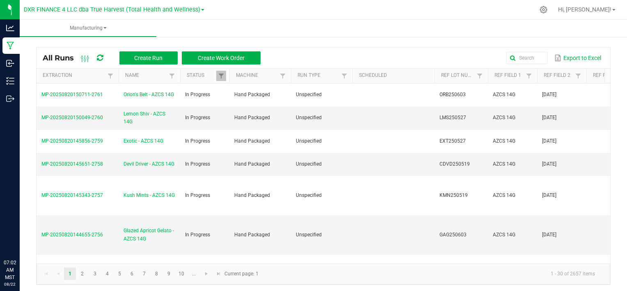 The image size is (627, 291). I want to click on span: MP-20250820145343-2757, so click(72, 195).